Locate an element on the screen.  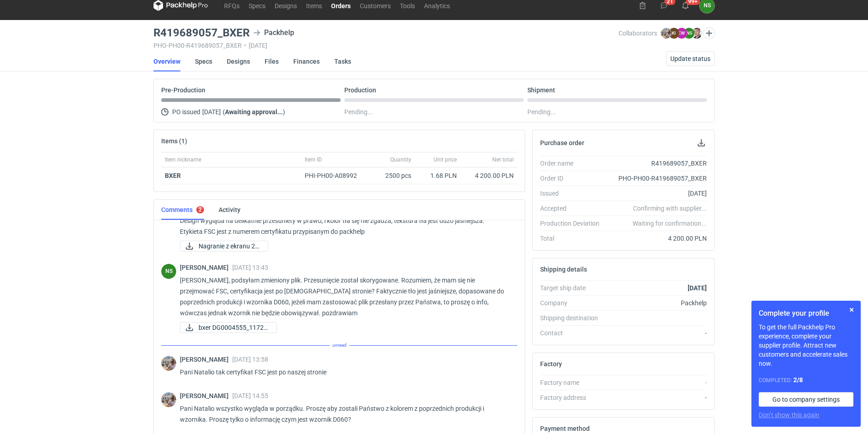
div: Nagranie z ekranu 2025-09-1 o 14.46.40.mov is located at coordinates (224, 247).